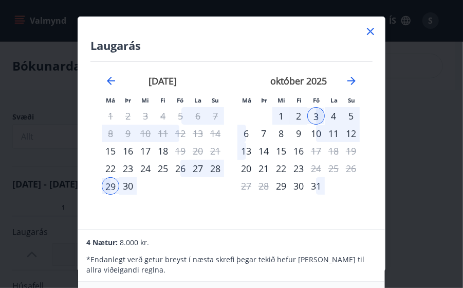  Describe the element at coordinates (128, 186) in the screenshot. I see `td: Selected. þriðjudagur, 30. september 2025` at that location.